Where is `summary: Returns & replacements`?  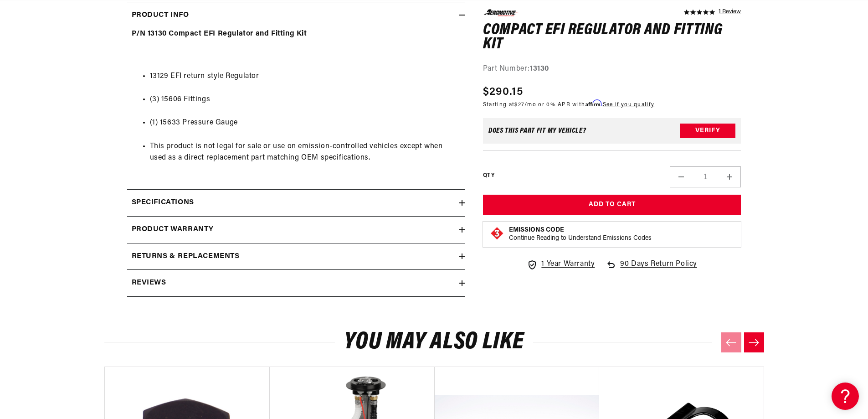 summary: Returns & replacements is located at coordinates (296, 256).